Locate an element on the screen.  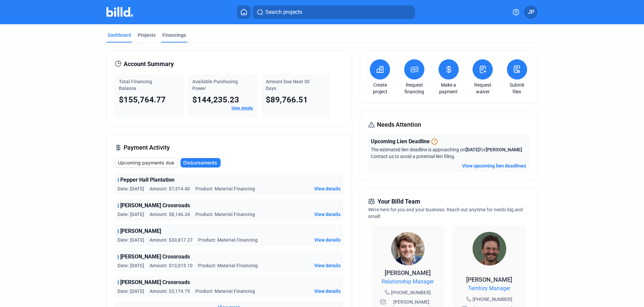
span: Total Financing Balance is located at coordinates (136, 85).